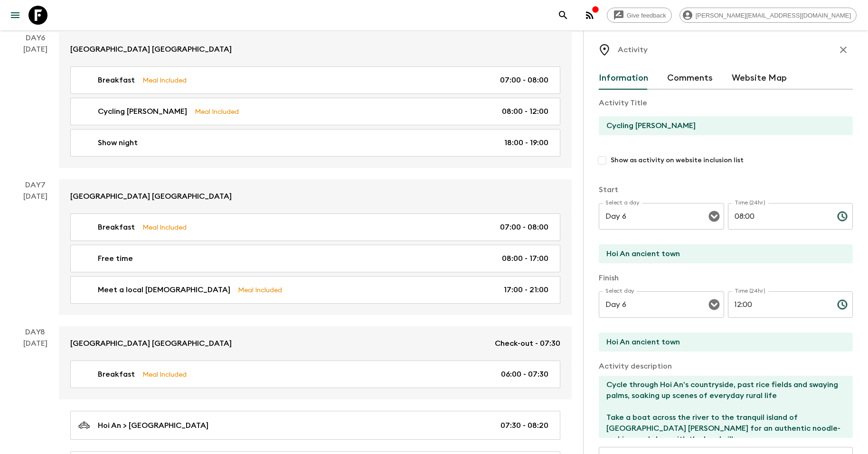 This screenshot has height=454, width=868. I want to click on button: menu, so click(15, 15).